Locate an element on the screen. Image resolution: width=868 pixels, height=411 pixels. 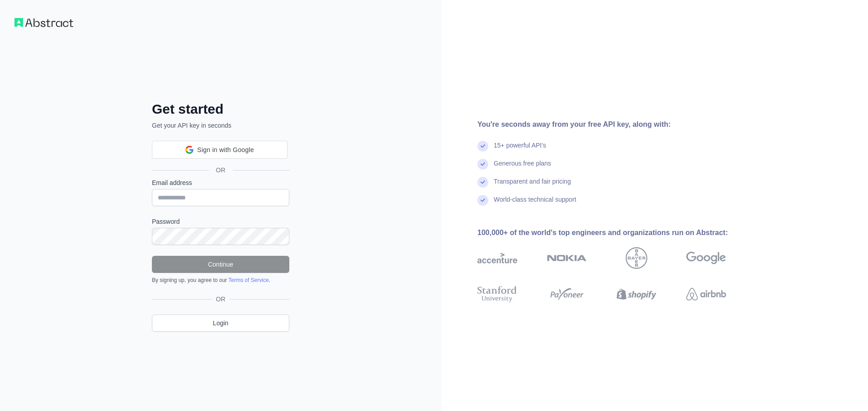
img: stanford university is located at coordinates (497, 294).